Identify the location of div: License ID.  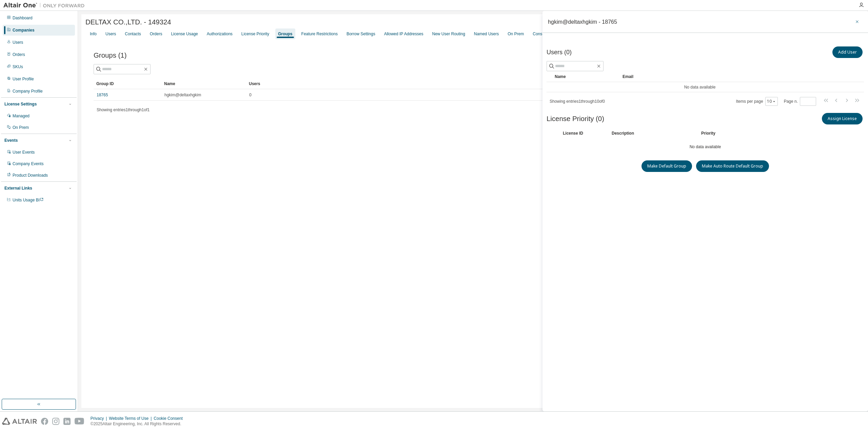
(583, 133).